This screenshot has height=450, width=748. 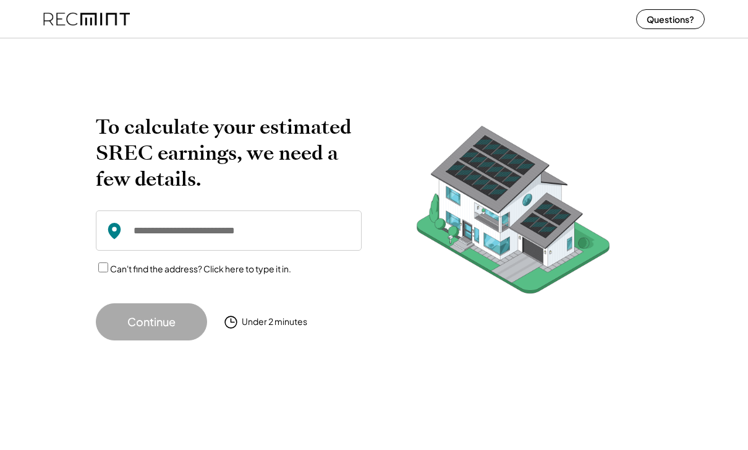 I want to click on h2: To calculate your estimated SREC earnings, we need a few details., so click(x=229, y=153).